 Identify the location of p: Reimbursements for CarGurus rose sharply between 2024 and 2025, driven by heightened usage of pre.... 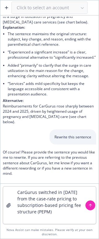
(49, 111).